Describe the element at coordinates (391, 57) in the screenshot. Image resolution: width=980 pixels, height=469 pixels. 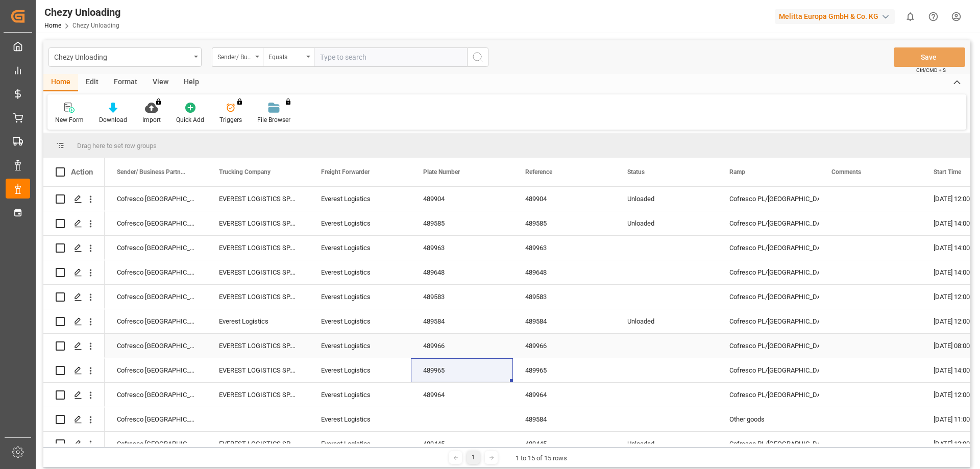
I see `input: Type to search` at that location.